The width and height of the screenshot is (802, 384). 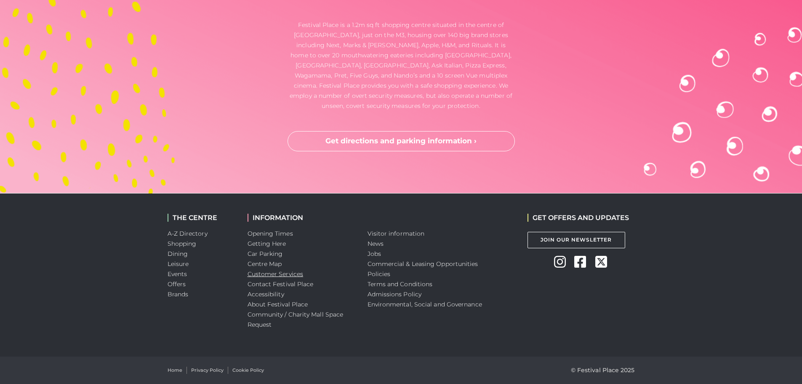 I want to click on a: Privacy Policy, so click(x=207, y=370).